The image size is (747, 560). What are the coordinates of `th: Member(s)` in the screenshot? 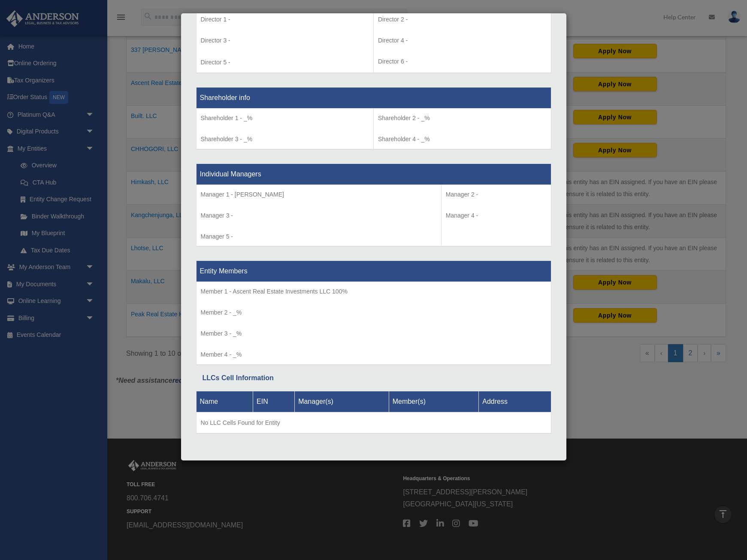 It's located at (433, 401).